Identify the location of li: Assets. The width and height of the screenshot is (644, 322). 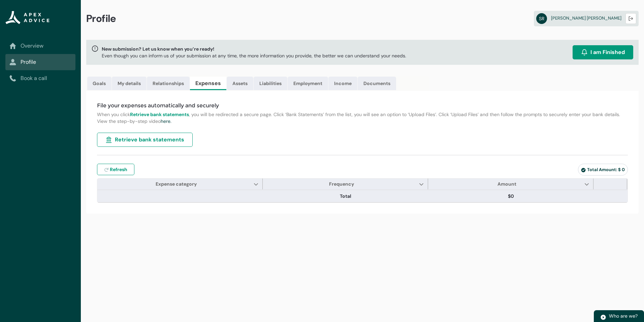
(240, 84).